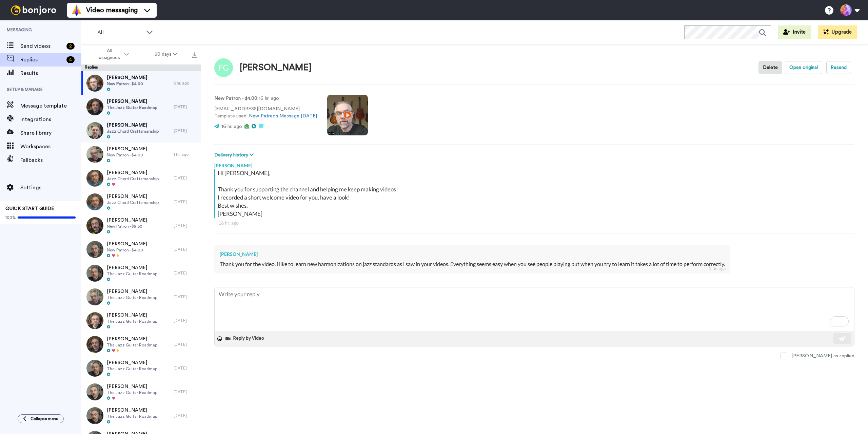 The image size is (868, 434). Describe the element at coordinates (77, 10) in the screenshot. I see `img: vm-color.svg` at that location.